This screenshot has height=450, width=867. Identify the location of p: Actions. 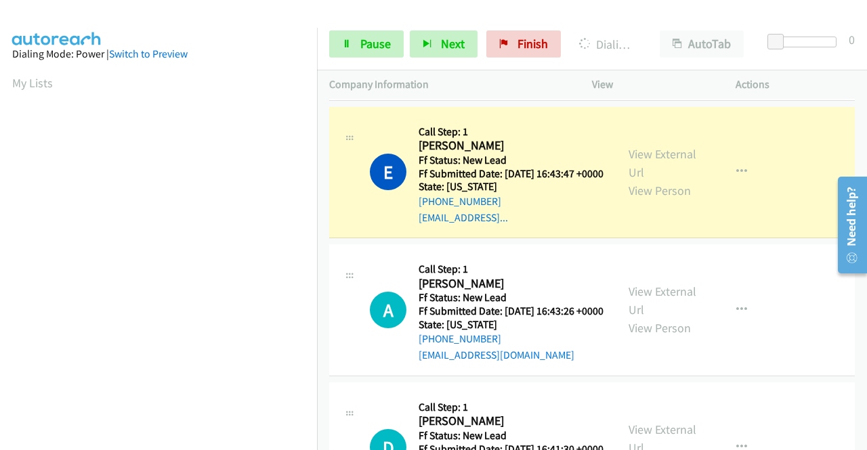
(795, 85).